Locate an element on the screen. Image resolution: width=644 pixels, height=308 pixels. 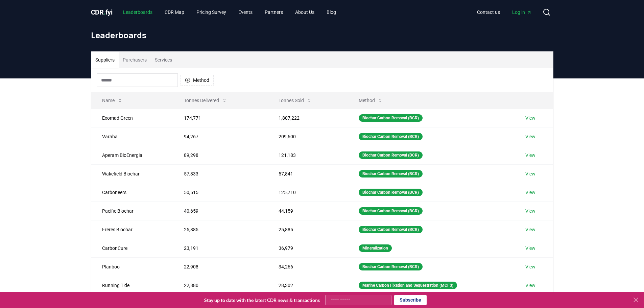
td: Planboo is located at coordinates (132, 266).